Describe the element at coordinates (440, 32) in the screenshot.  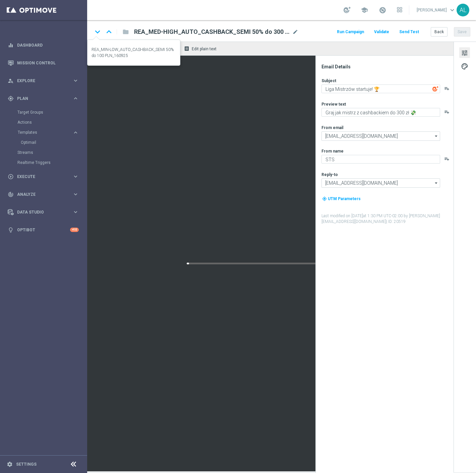
I see `button: Back` at that location.